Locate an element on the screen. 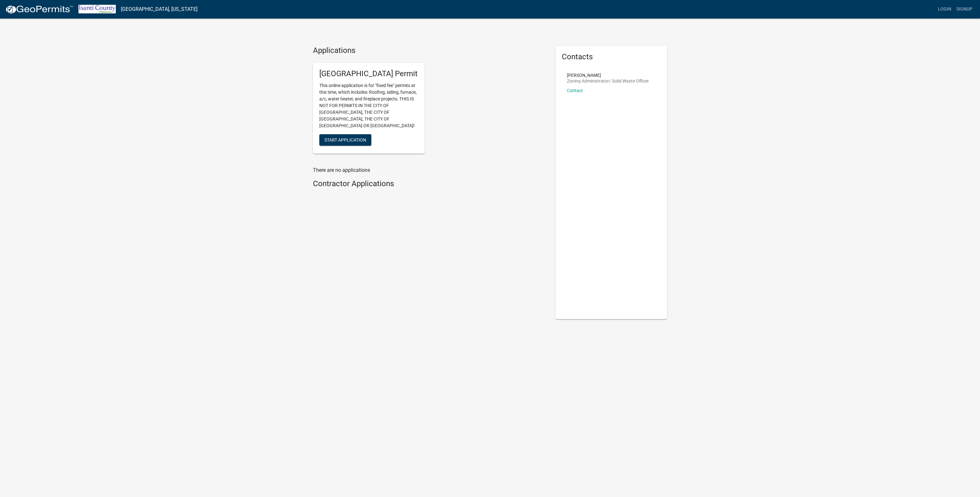  p: This online application is for "fixed fee" permits at this time, which includes: Roofing, siding,... is located at coordinates (369, 106).